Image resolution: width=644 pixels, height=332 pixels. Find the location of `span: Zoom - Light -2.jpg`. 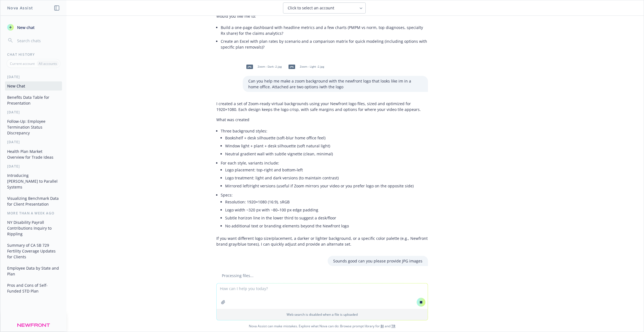

span: Zoom - Light -2.jpg is located at coordinates (312, 67).